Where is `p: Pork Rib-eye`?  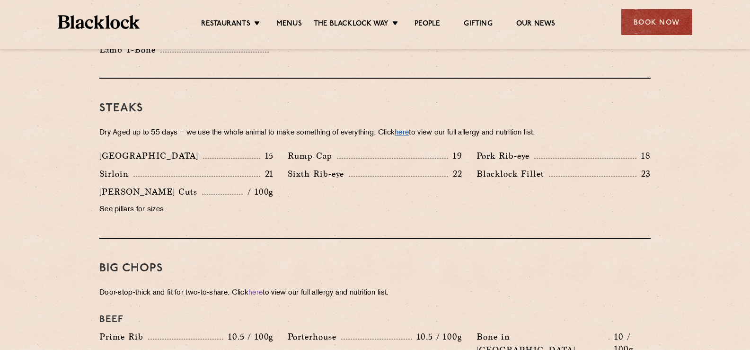
p: Pork Rib-eye is located at coordinates (506, 156).